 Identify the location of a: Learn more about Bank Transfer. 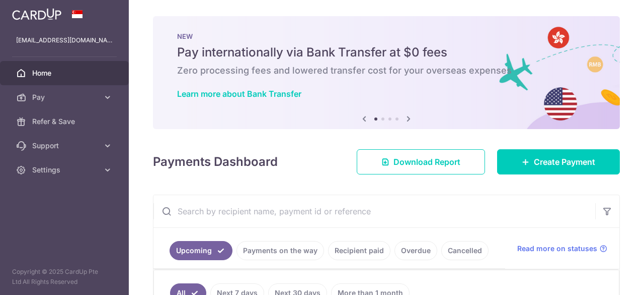
(239, 94).